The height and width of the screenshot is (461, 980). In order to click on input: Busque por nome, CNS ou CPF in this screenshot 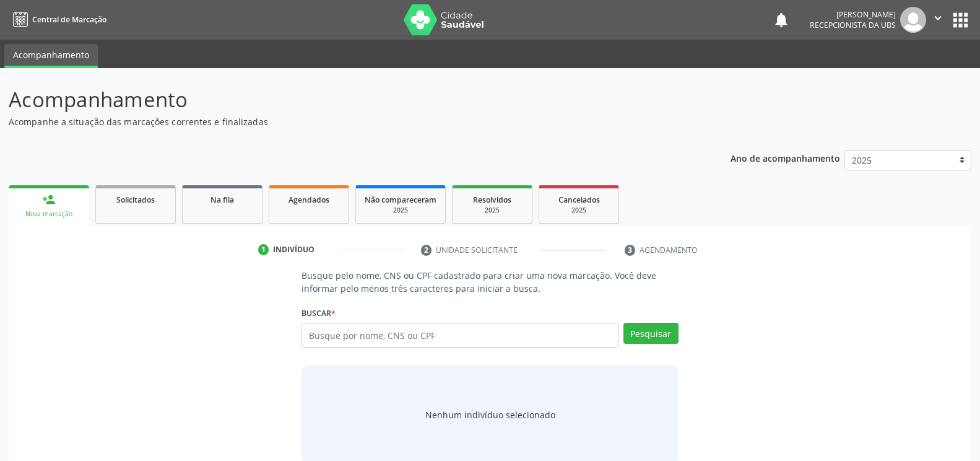, I will do `click(460, 335)`.